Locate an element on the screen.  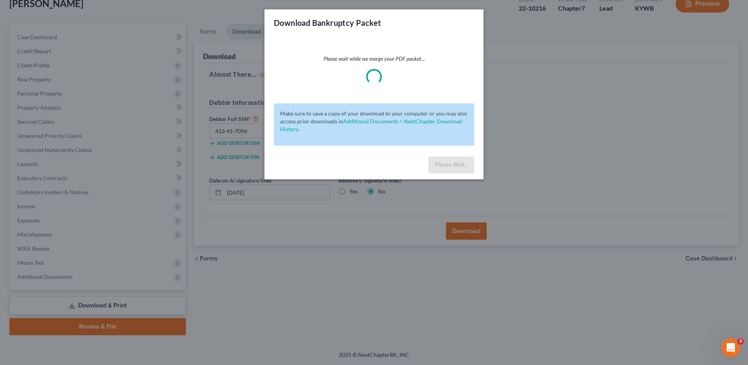
a: Additional Documents > NextChapter Download History. is located at coordinates (371, 125).